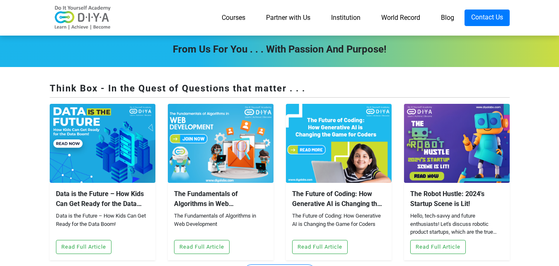  What do you see at coordinates (288, 18) in the screenshot?
I see `a: Partner with Us` at bounding box center [288, 18].